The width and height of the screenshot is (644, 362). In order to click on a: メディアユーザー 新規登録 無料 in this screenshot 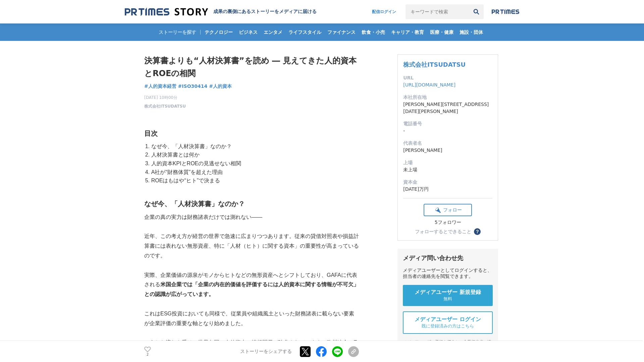, I will do `click(448, 295)`.